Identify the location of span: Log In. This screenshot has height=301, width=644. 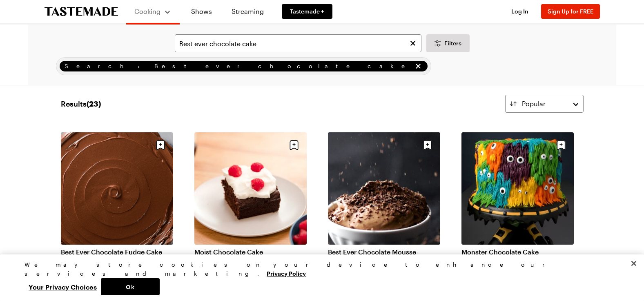
(520, 11).